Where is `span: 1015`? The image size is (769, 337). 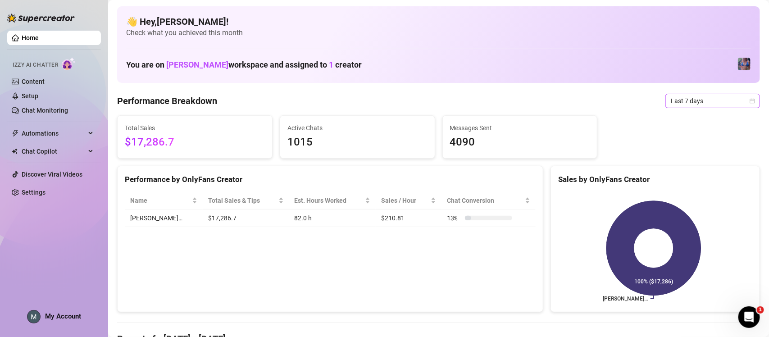
span: 1015 is located at coordinates (357, 142).